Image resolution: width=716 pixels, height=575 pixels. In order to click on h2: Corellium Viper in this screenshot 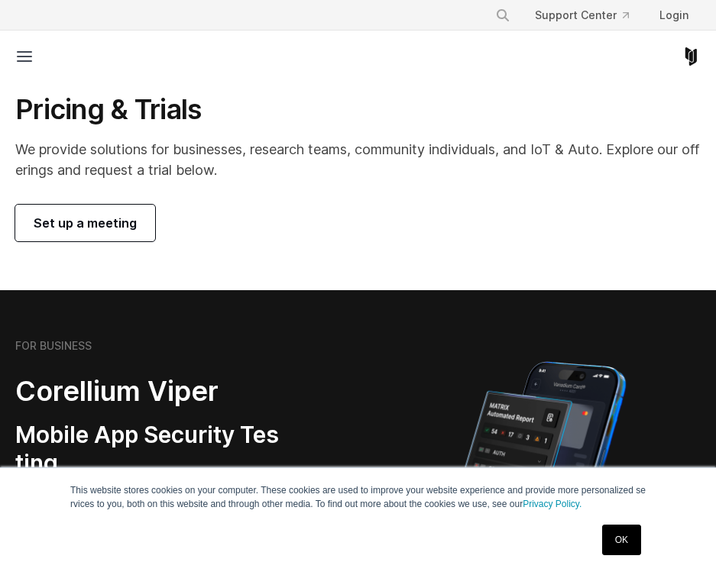, I will do `click(150, 391)`.